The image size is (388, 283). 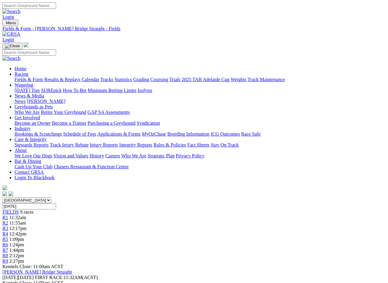 I want to click on a: Stewards Reports, so click(x=32, y=145).